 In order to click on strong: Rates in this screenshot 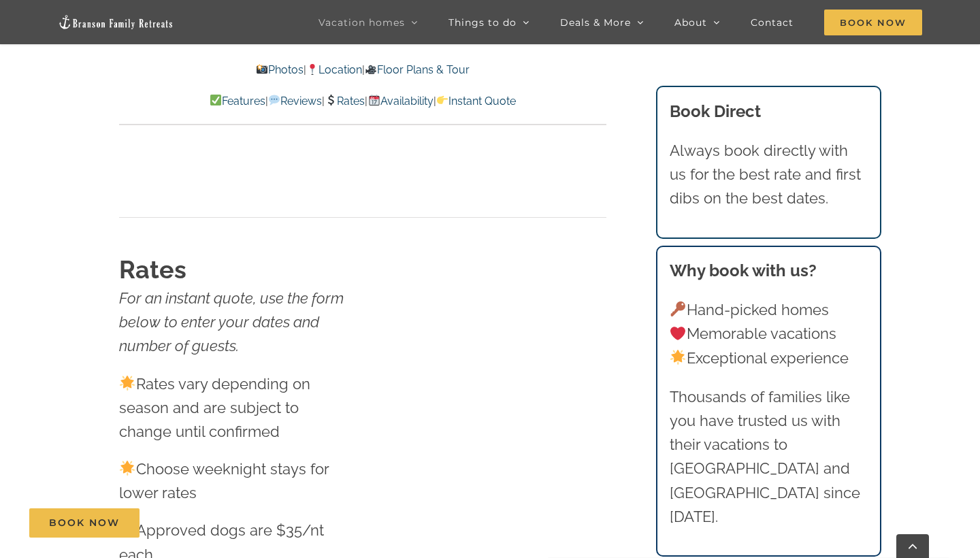, I will do `click(153, 270)`.